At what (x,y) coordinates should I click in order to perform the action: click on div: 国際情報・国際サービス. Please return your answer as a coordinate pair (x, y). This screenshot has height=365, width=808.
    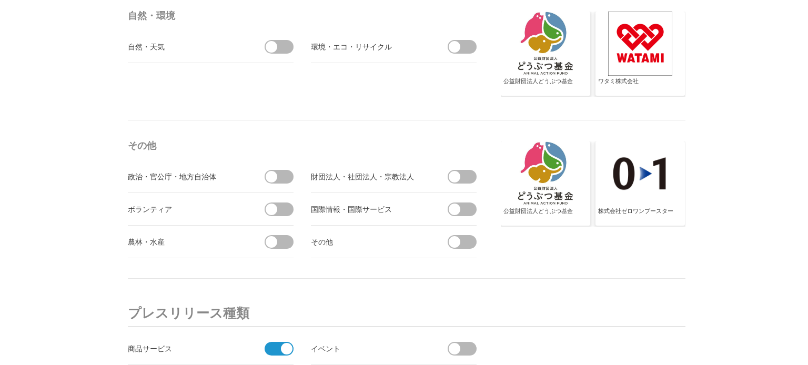
    Looking at the image, I should click on (370, 209).